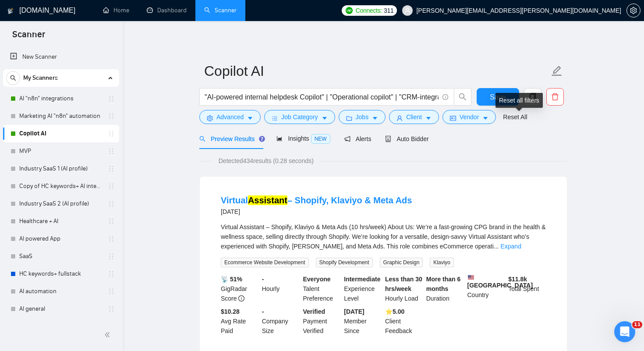 Image resolution: width=644 pixels, height=351 pixels. What do you see at coordinates (442, 263) in the screenshot?
I see `span: Klaviyo` at bounding box center [442, 263].